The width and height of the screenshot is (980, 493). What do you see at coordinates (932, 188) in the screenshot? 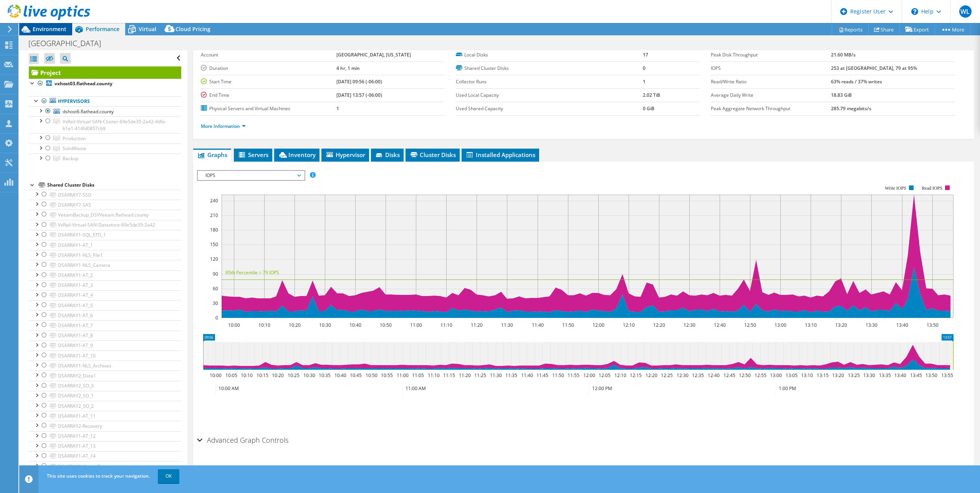
I see `text: Read IOPS` at bounding box center [932, 188].